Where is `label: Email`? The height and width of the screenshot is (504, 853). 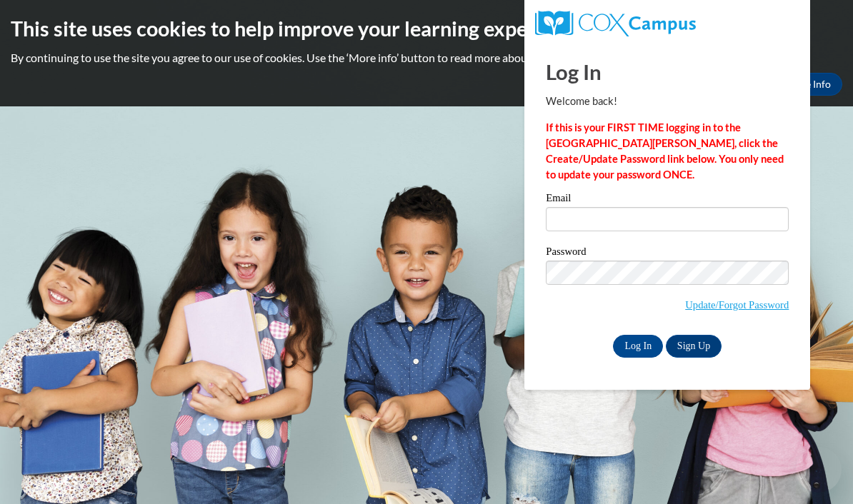
label: Email is located at coordinates (667, 200).